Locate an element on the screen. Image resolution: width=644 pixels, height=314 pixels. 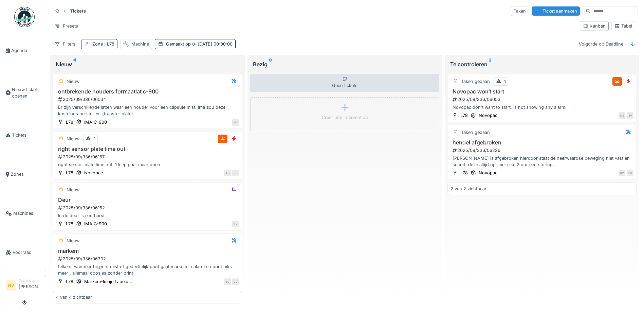
h3: Novopac won‘t start is located at coordinates (542, 91).